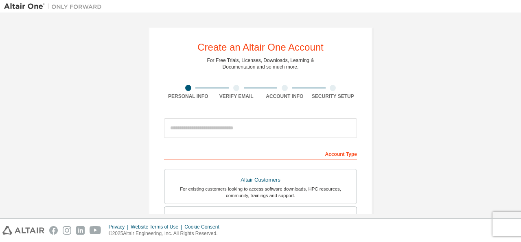 This screenshot has width=521, height=242. Describe the element at coordinates (80, 230) in the screenshot. I see `img: linkedin.svg` at that location.